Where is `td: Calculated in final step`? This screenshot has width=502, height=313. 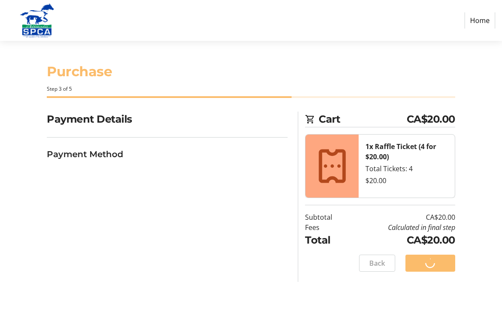
td: Calculated in final step is located at coordinates (402, 227).